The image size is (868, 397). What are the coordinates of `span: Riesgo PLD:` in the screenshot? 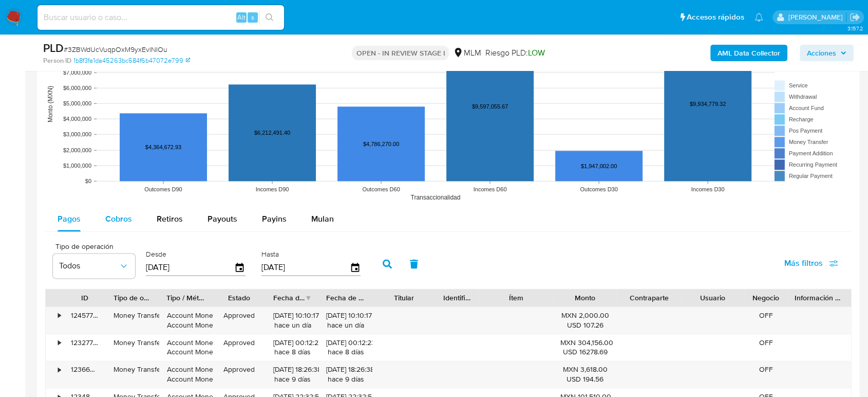 It's located at (515, 53).